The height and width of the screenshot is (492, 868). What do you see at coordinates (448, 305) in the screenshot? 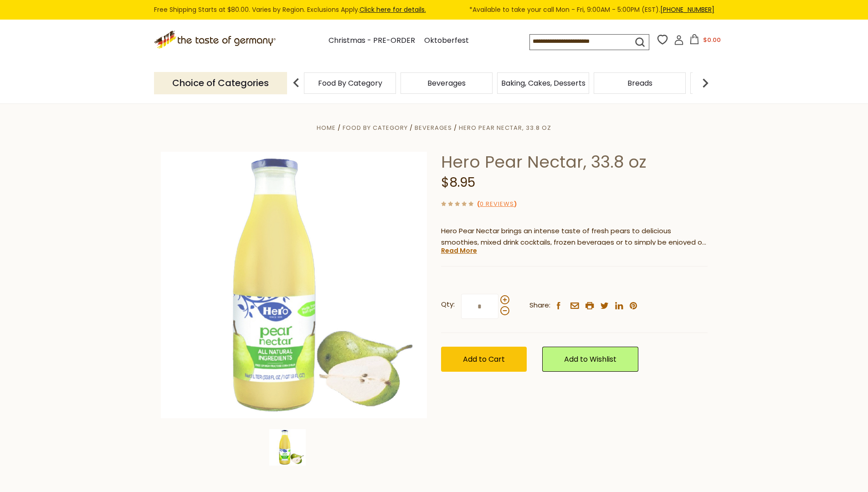
I see `strong: Qty:` at bounding box center [448, 305].